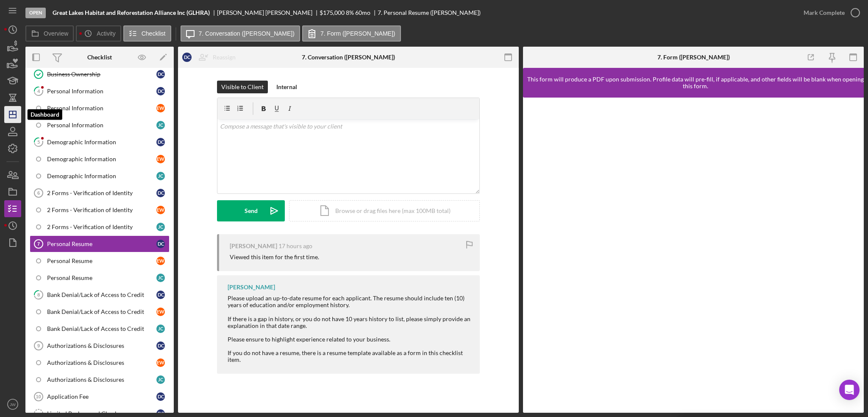 The width and height of the screenshot is (868, 417). What do you see at coordinates (99, 379) in the screenshot?
I see `a: Authorizations & DisclosuresJC` at bounding box center [99, 379].